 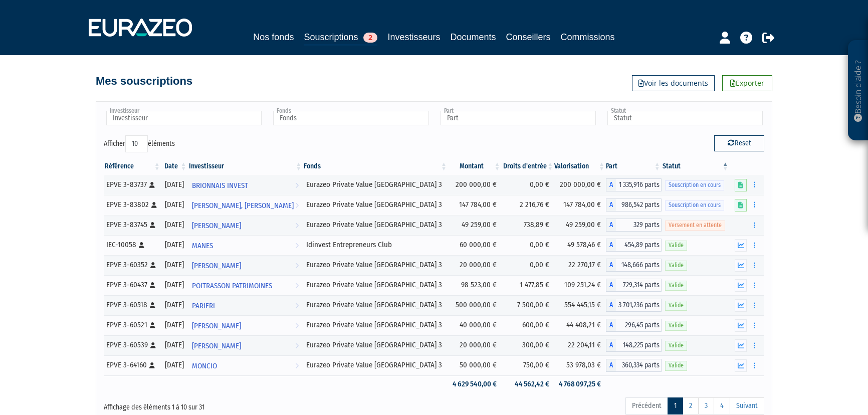 What do you see at coordinates (376, 245) in the screenshot?
I see `div: Idinvest Entrepreneurs Club` at bounding box center [376, 245].